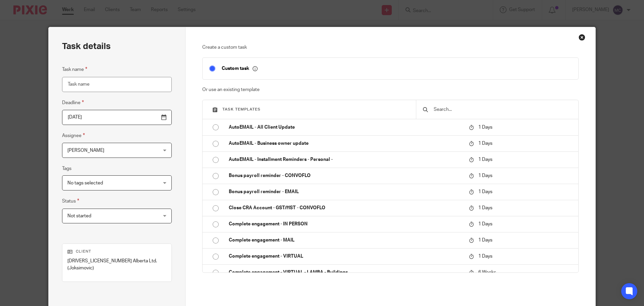 This screenshot has width=644, height=306. Describe the element at coordinates (71, 201) in the screenshot. I see `label: Status` at that location.